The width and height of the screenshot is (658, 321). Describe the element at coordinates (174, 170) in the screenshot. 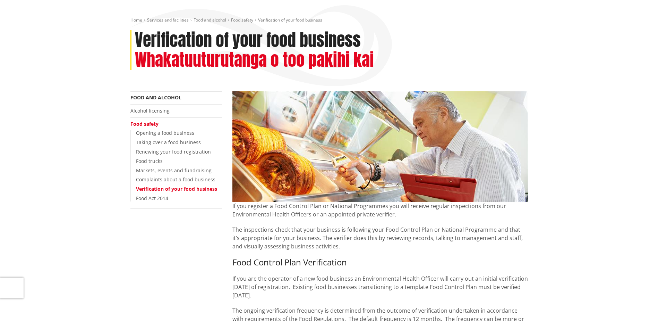

I see `a: Markets, events and fundraising` at that location.